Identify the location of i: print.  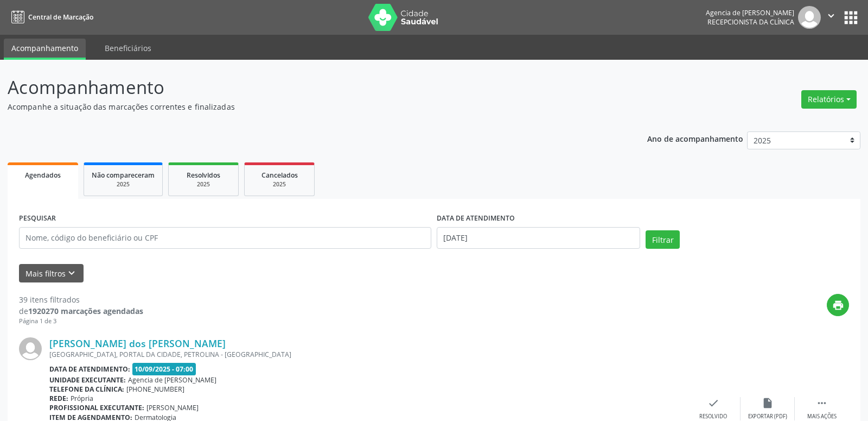
(838, 305).